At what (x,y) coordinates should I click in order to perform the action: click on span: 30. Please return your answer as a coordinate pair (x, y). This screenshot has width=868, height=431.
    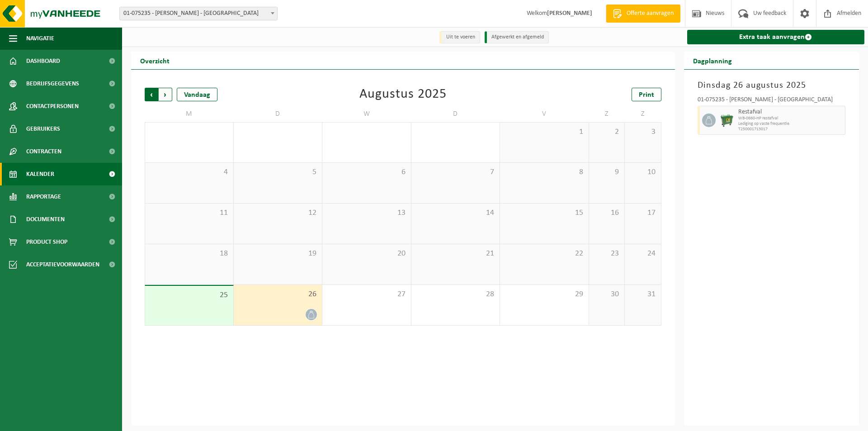
    Looking at the image, I should click on (607, 295).